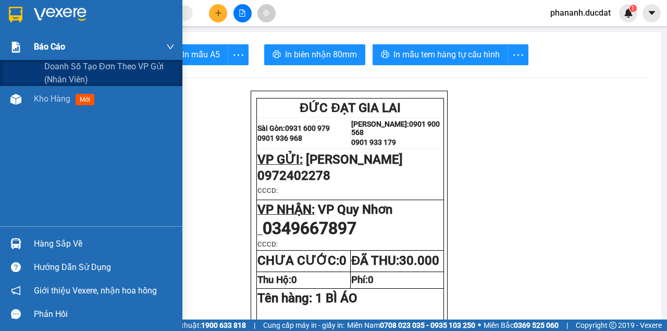 The height and width of the screenshot is (331, 667). I want to click on span: copyright, so click(613, 325).